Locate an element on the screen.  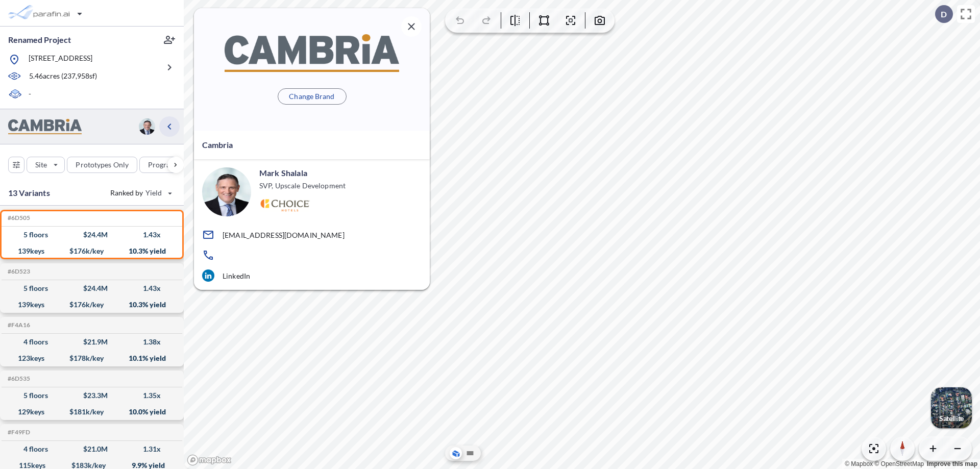
p: D is located at coordinates (943, 14).